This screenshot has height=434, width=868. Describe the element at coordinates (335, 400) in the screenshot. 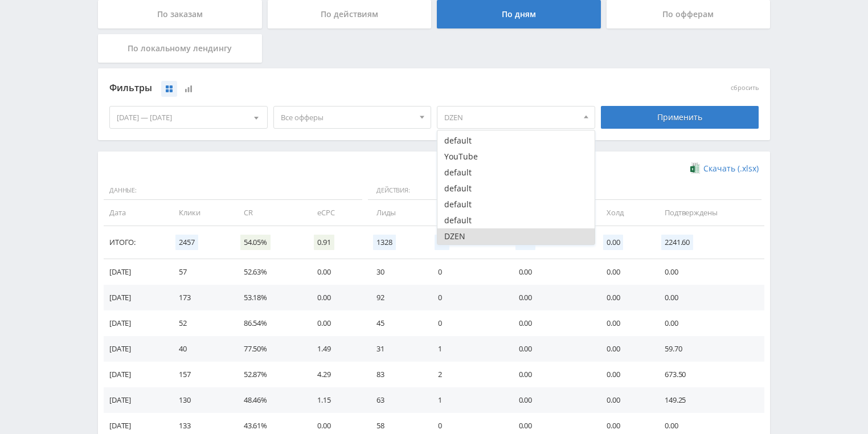

I see `td: 1.15` at that location.